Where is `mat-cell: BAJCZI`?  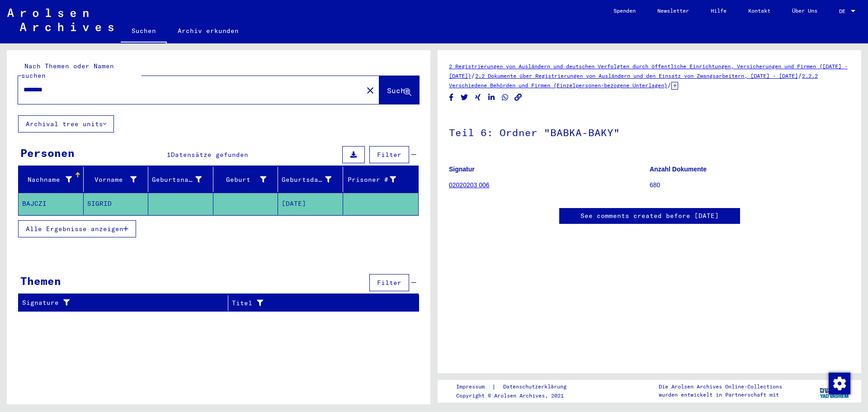 mat-cell: BAJCZI is located at coordinates (51, 203).